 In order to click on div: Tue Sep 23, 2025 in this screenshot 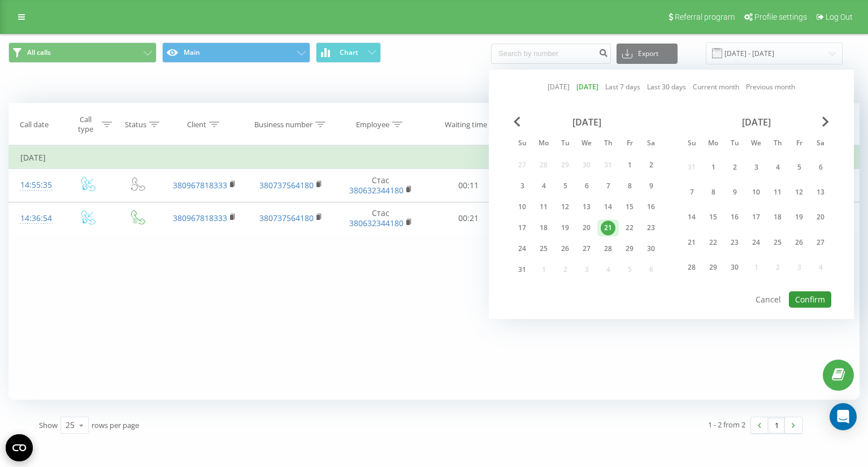, I will do `click(735, 242)`.